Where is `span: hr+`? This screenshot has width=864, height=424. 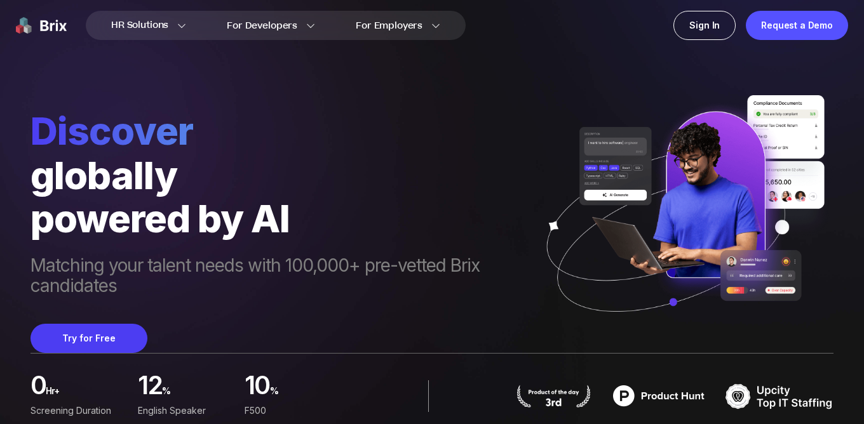 span: hr+ is located at coordinates (86, 394).